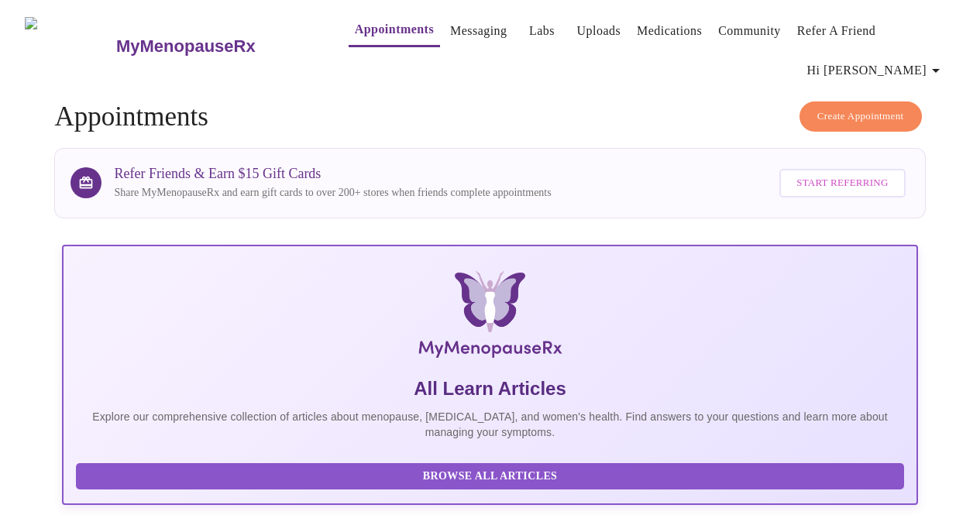 This screenshot has height=515, width=980. What do you see at coordinates (749, 31) in the screenshot?
I see `a: Community` at bounding box center [749, 31].